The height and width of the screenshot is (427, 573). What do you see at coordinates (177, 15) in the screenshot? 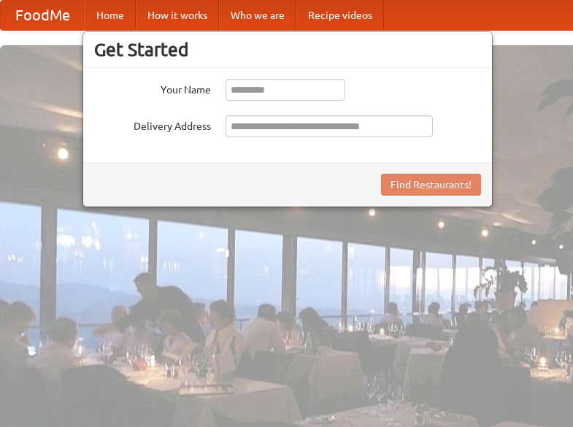
I see `a: How it works` at bounding box center [177, 15].